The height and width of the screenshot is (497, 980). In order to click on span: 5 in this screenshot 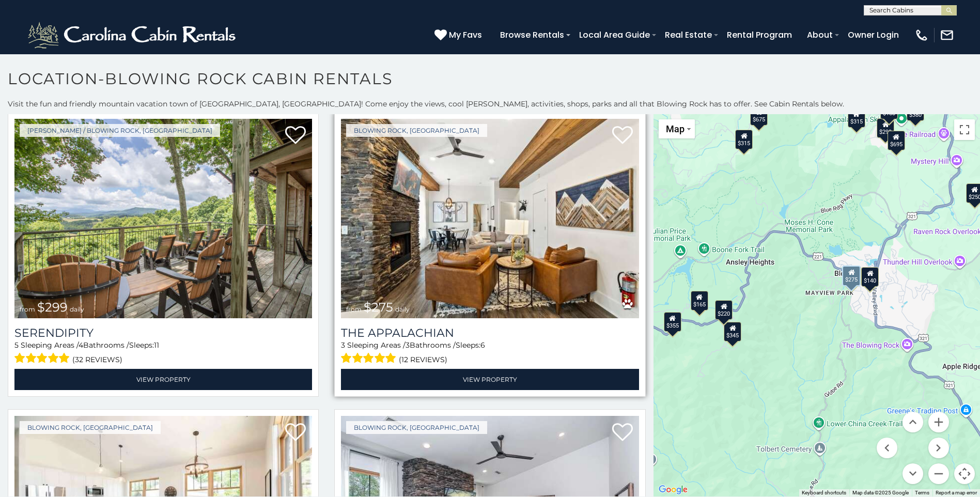, I will do `click(16, 345)`.